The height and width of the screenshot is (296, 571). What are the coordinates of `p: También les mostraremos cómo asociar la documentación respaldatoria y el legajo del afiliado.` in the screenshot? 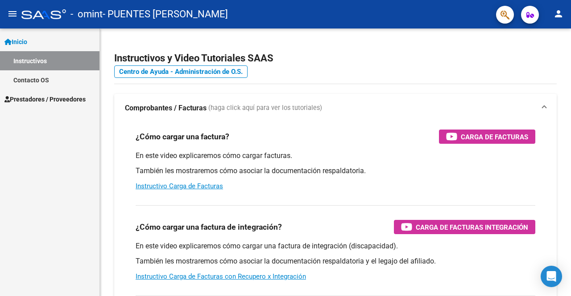 It's located at (335, 262).